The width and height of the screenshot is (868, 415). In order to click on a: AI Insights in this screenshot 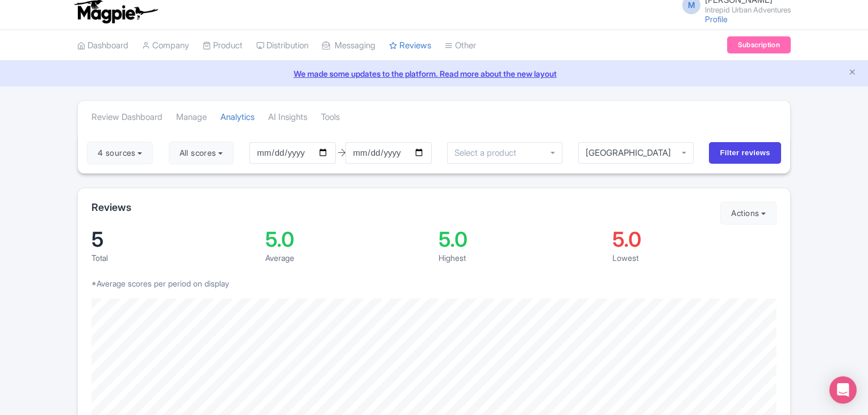, I will do `click(288, 117)`.